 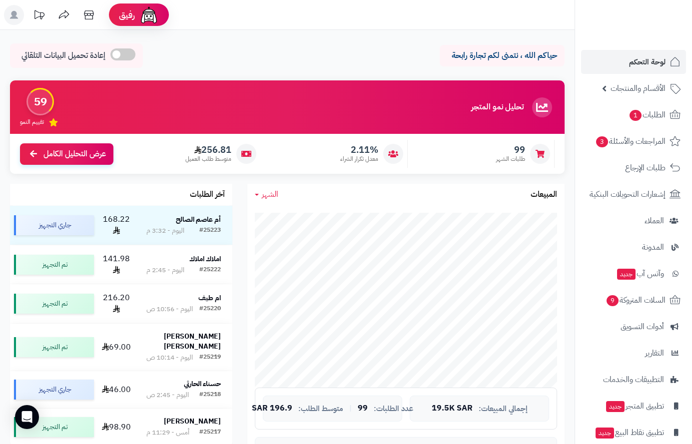 I want to click on td: 168.22, so click(x=116, y=225).